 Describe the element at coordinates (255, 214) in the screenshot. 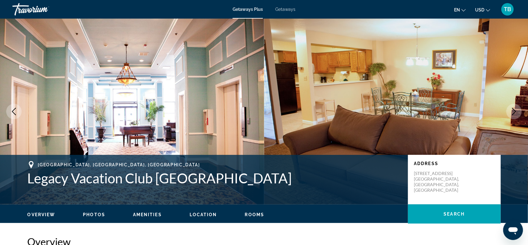

I see `button: Rooms` at that location.